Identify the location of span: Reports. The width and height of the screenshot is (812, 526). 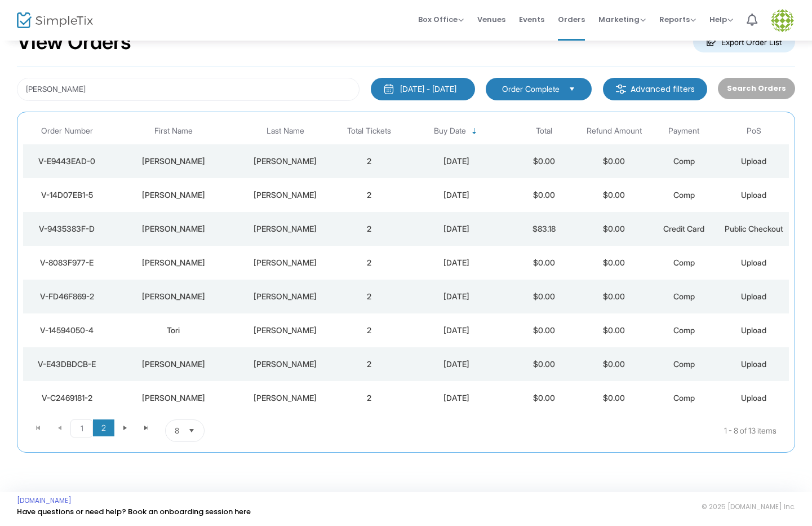
(677, 19).